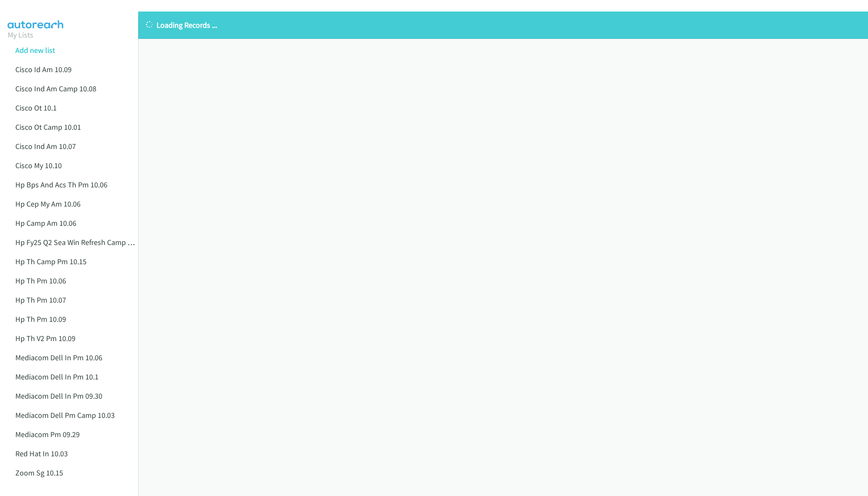 This screenshot has height=496, width=868. What do you see at coordinates (48, 127) in the screenshot?
I see `a: Cisco Ot Camp 10.01` at bounding box center [48, 127].